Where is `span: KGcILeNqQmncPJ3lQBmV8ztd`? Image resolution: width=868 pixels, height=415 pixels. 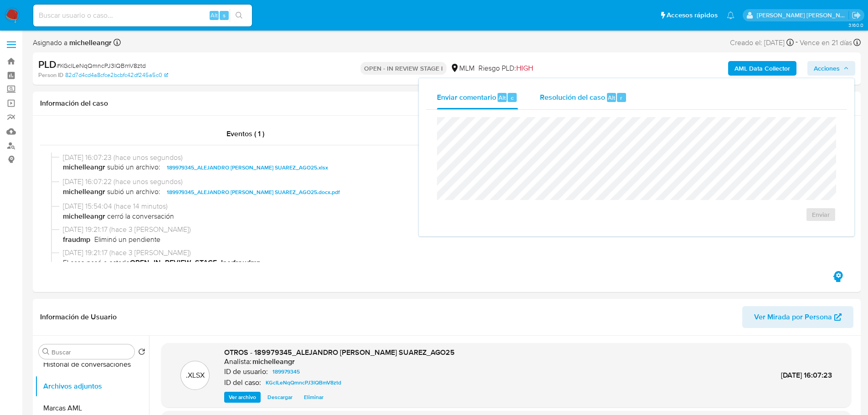 span: KGcILeNqQmncPJ3lQBmV8ztd is located at coordinates (304, 383).